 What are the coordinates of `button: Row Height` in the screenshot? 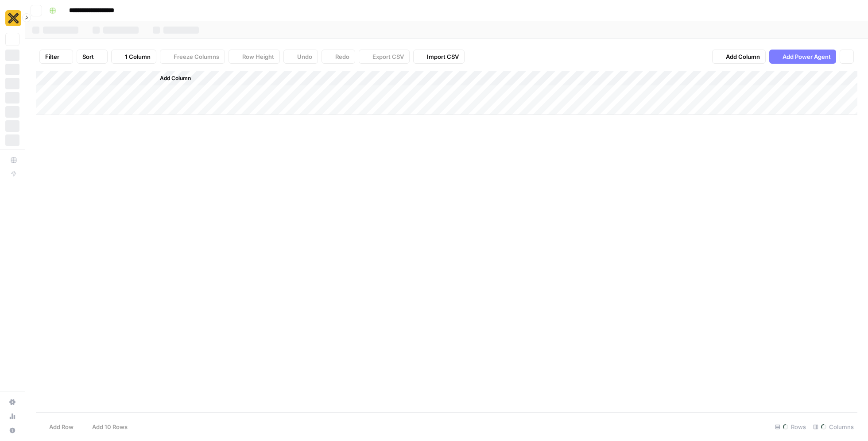 It's located at (254, 57).